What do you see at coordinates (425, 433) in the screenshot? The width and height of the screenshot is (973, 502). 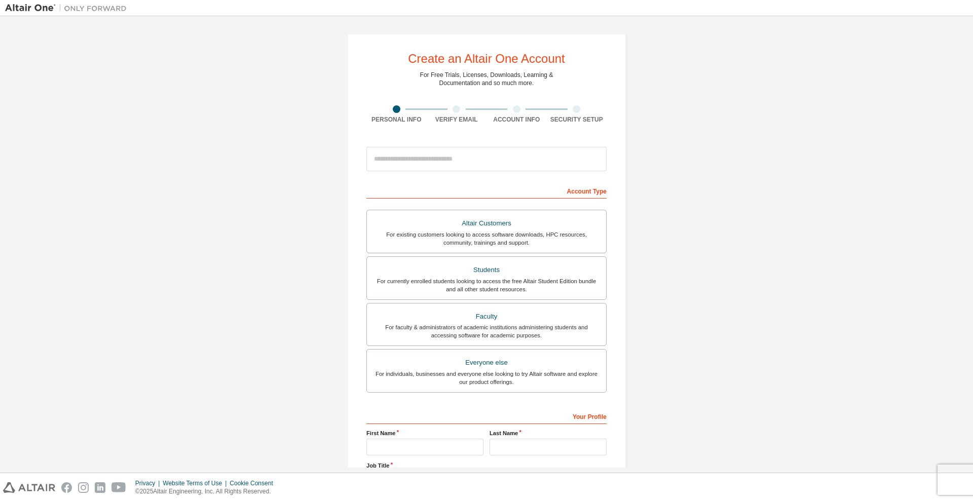 I see `label: First Name` at bounding box center [425, 433].